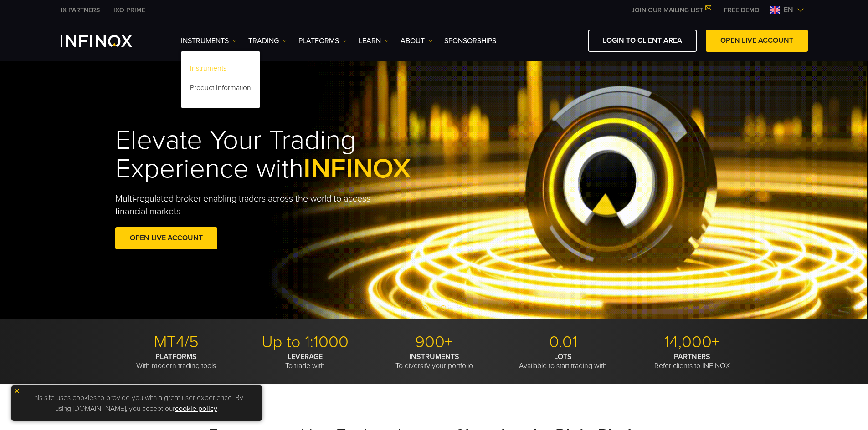 The height and width of the screenshot is (430, 868). I want to click on p: MT4/5, so click(177, 342).